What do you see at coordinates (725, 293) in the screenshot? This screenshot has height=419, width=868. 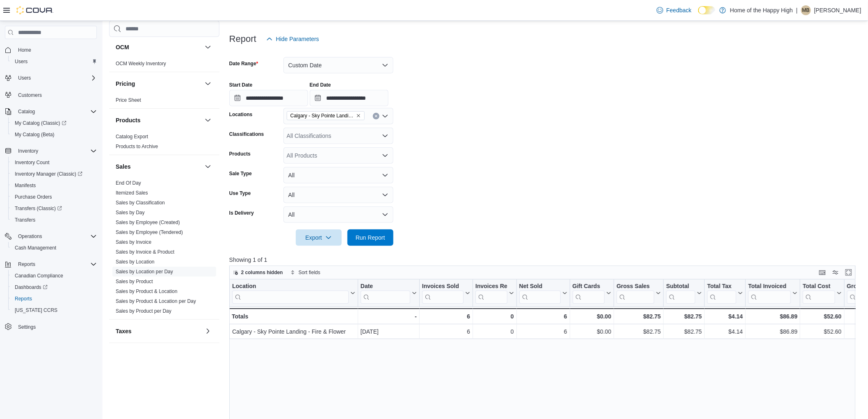 I see `button: Total Tax` at bounding box center [725, 293].